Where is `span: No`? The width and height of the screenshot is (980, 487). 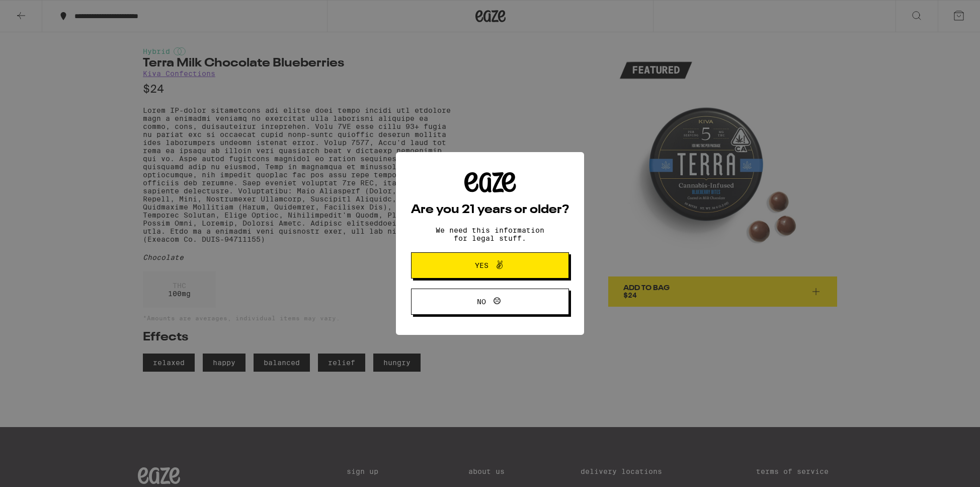 span: No is located at coordinates (482, 301).